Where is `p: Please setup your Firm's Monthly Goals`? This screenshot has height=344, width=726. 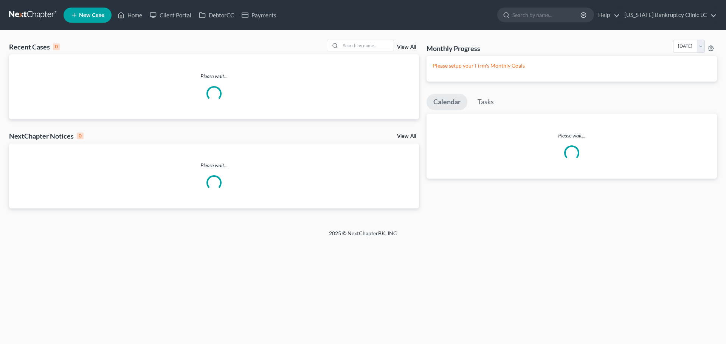 p: Please setup your Firm's Monthly Goals is located at coordinates (572, 66).